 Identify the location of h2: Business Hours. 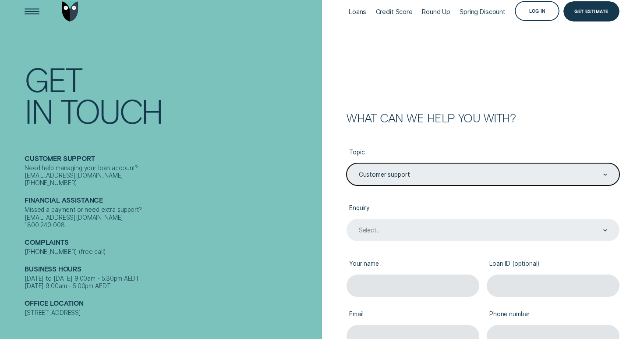
(171, 270).